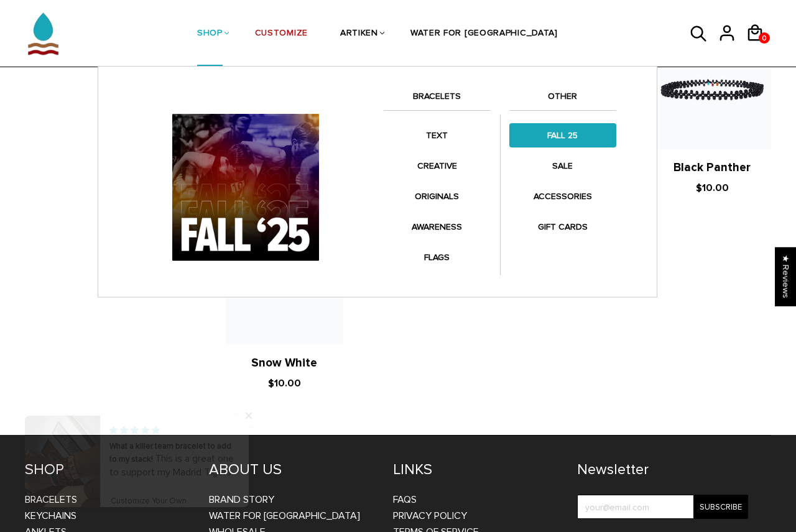 The width and height of the screenshot is (796, 532). I want to click on a: FLAGS, so click(437, 257).